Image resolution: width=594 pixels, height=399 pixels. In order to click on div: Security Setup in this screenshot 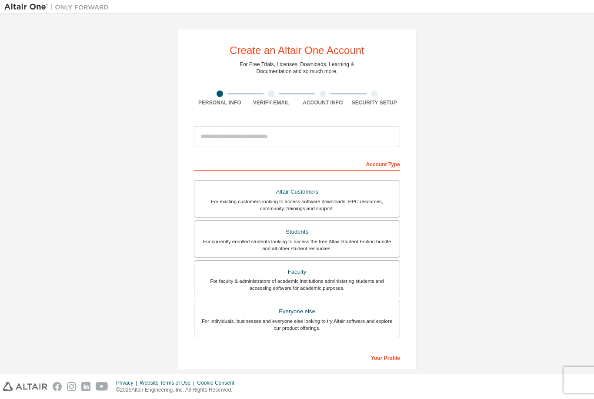, I will do `click(375, 103)`.